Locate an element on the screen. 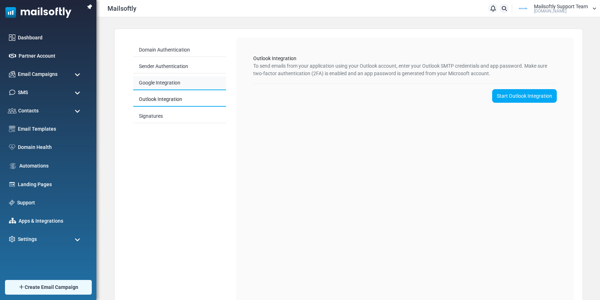 The image size is (600, 300). span: Mailsoftly is located at coordinates (122, 8).